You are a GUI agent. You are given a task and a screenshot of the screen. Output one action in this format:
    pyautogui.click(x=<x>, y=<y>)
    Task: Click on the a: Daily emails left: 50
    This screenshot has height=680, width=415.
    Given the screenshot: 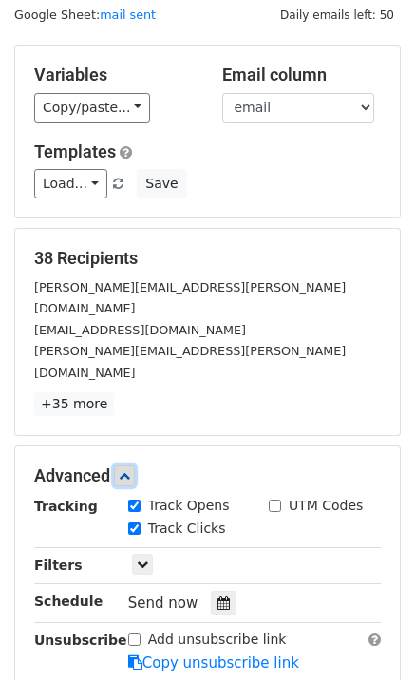 What is the action you would take?
    pyautogui.click(x=337, y=14)
    